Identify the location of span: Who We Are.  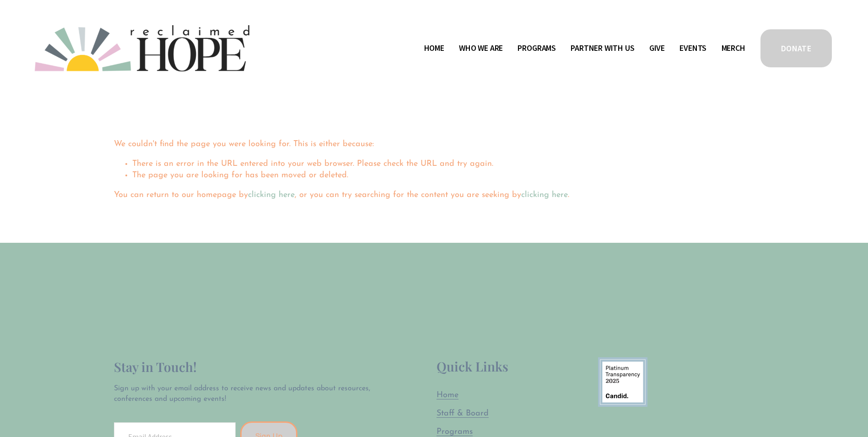
(481, 48).